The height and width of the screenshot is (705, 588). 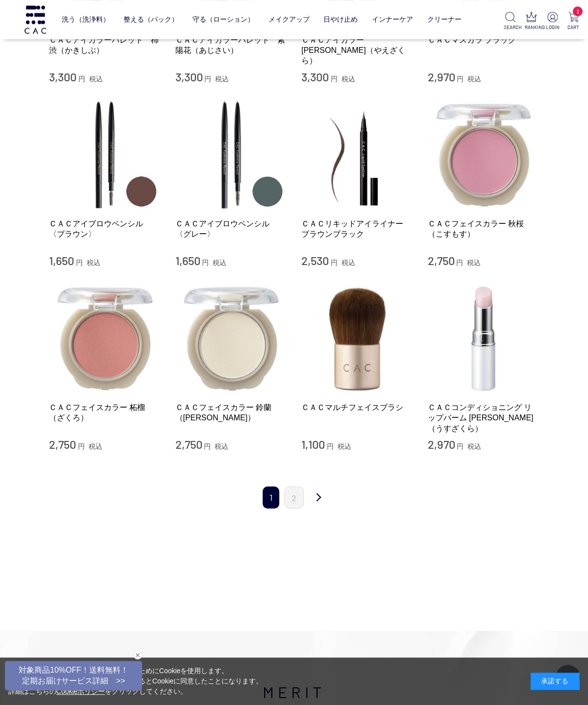 I want to click on a: ＣＡＣアイカラーパレット 柿渋（かきしぶ）, so click(x=105, y=45).